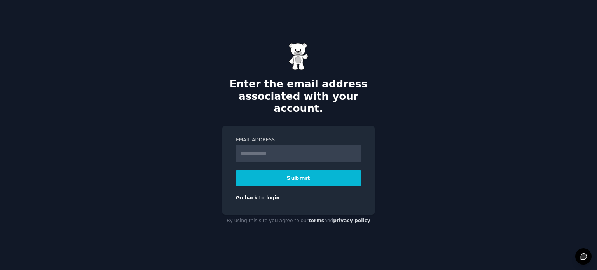 The height and width of the screenshot is (270, 597). Describe the element at coordinates (299, 140) in the screenshot. I see `label: Email Address` at that location.